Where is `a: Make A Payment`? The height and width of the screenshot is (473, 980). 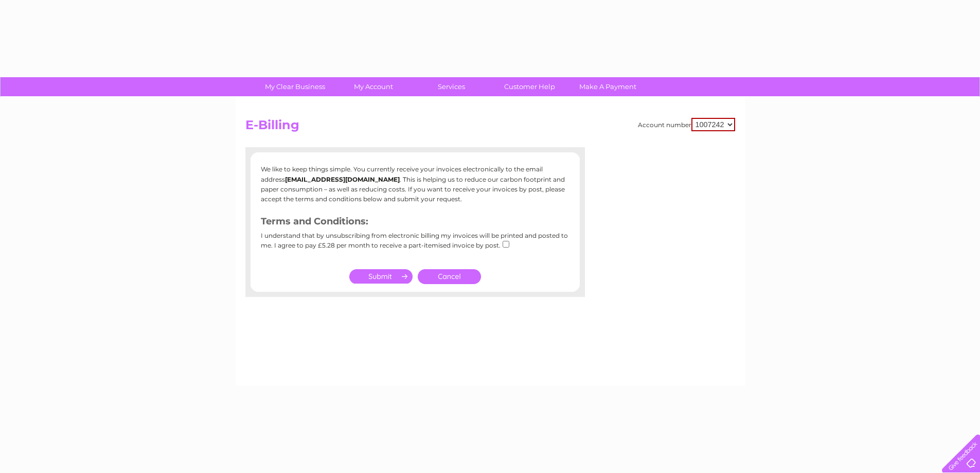
a: Make A Payment is located at coordinates (607, 87).